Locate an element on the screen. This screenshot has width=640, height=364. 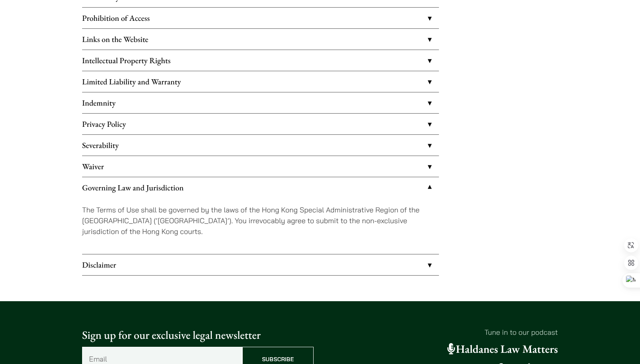
div: Governing Law and Jurisdiction is located at coordinates (260, 226).